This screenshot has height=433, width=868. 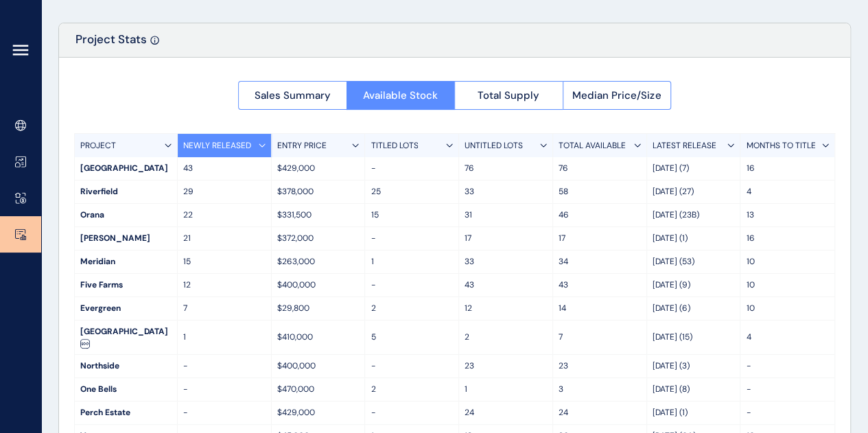 I want to click on p: 12, so click(x=506, y=309).